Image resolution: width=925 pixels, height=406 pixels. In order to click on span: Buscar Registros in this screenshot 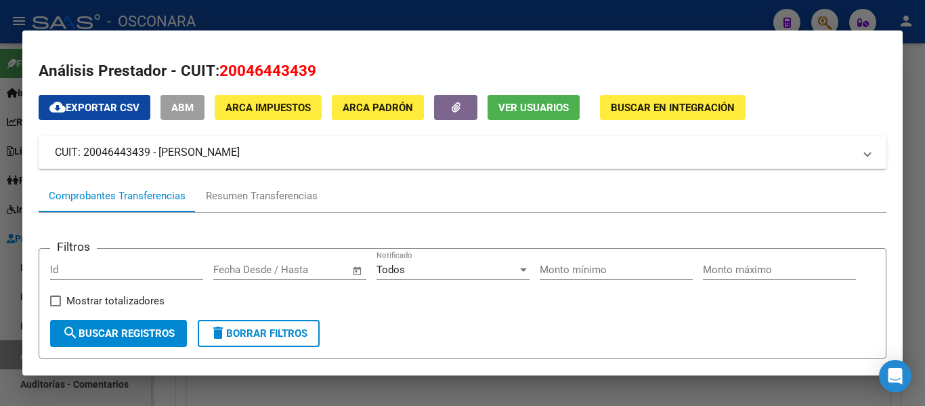, I will do `click(118, 333)`.